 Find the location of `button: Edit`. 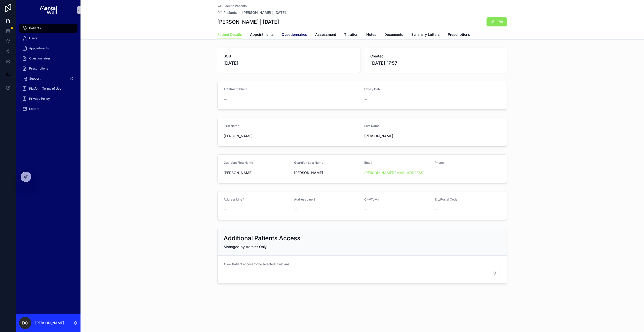

button: Edit is located at coordinates (497, 22).